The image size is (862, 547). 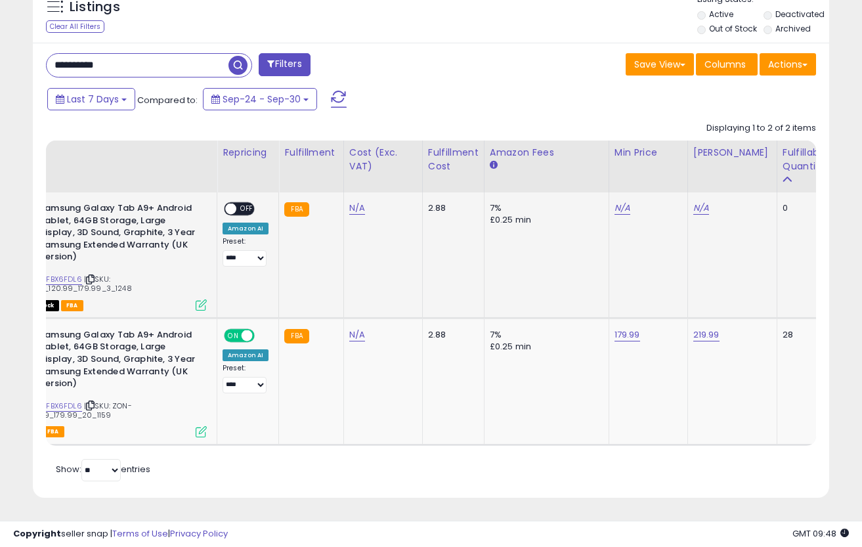 What do you see at coordinates (803, 208) in the screenshot?
I see `div: 0` at bounding box center [803, 208].